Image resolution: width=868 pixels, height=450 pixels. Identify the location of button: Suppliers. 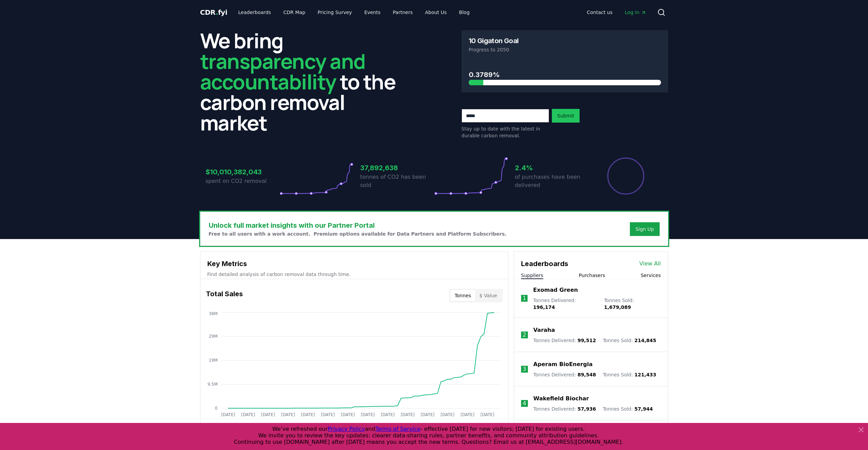
(532, 275).